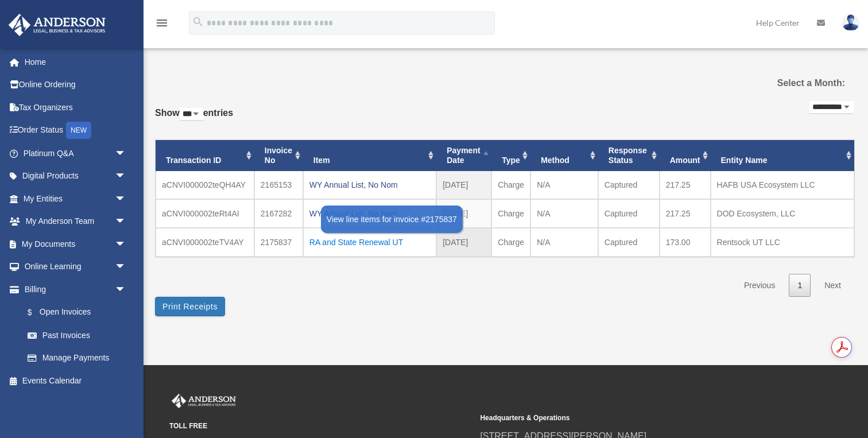 The height and width of the screenshot is (438, 868). What do you see at coordinates (511, 155) in the screenshot?
I see `th: Type: activate to sort column ascending` at bounding box center [511, 155].